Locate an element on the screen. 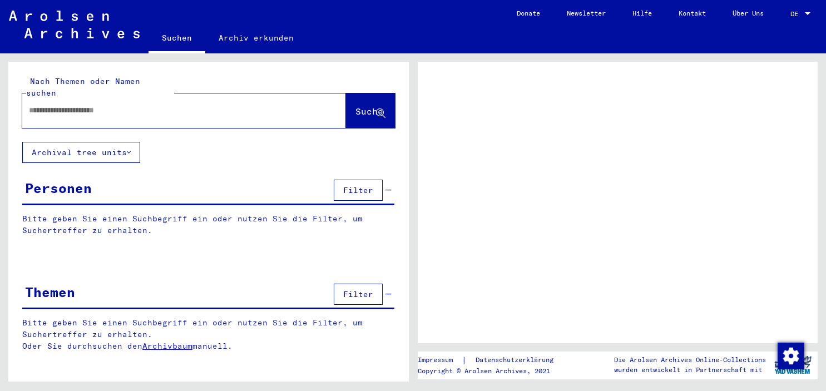 This screenshot has width=826, height=391. p: wurden entwickelt in Partnerschaft mit is located at coordinates (690, 370).